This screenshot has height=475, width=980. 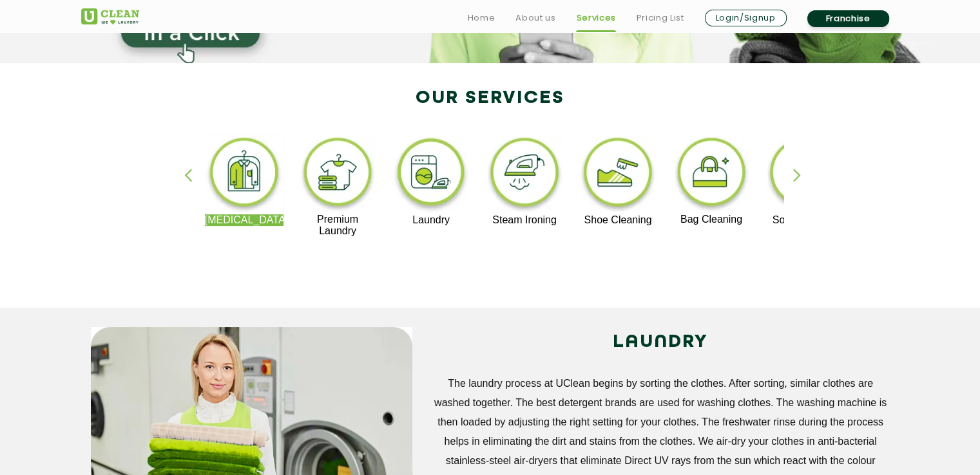 What do you see at coordinates (745, 18) in the screenshot?
I see `a: Login/Signup` at bounding box center [745, 18].